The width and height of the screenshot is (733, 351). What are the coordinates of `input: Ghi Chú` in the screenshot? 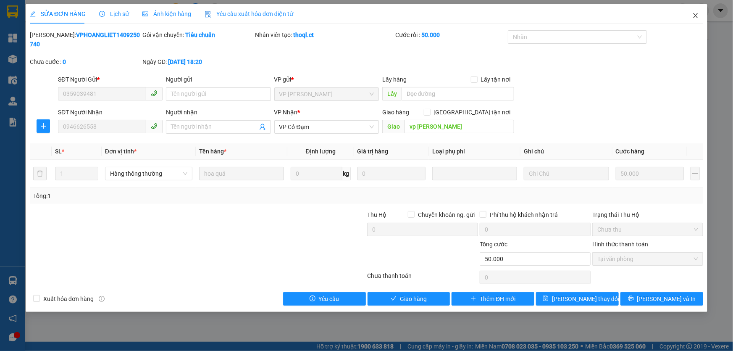 It's located at (566, 173).